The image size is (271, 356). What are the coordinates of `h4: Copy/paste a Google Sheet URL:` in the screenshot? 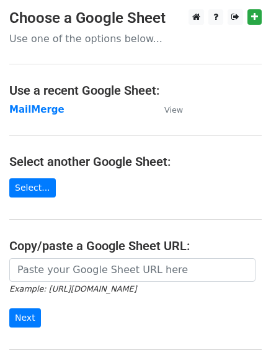 It's located at (135, 246).